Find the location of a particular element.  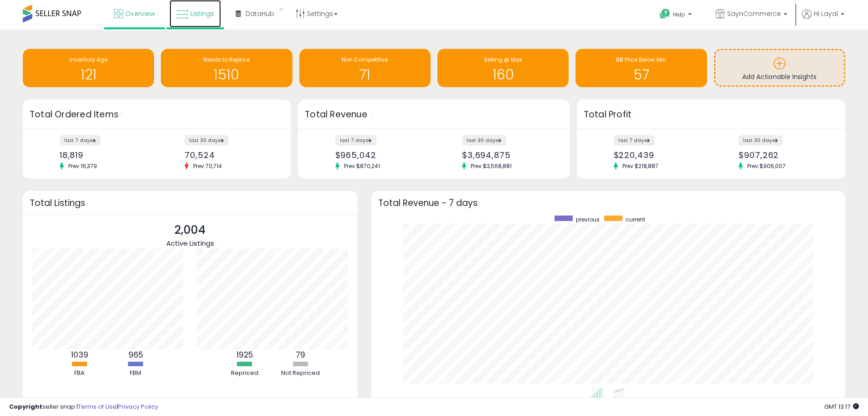

h1: 121 is located at coordinates (88, 74).